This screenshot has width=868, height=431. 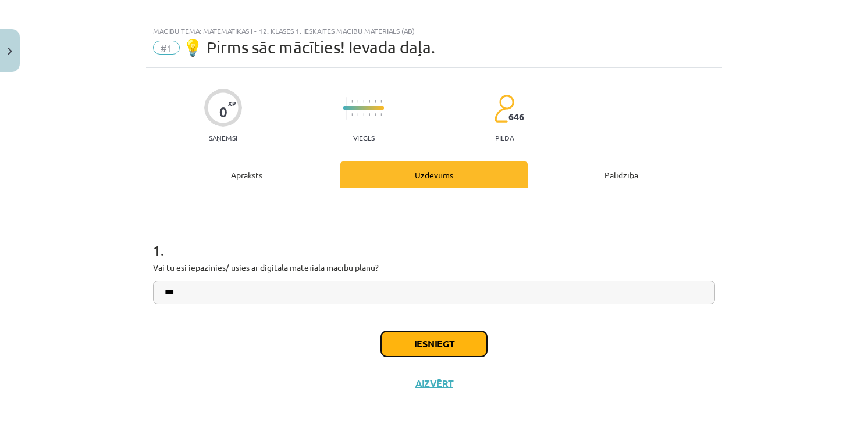 What do you see at coordinates (434, 267) in the screenshot?
I see `p: Vai tu esi iepazinies/-usies ar digitāla materiāla macību plānu?` at bounding box center [434, 267].